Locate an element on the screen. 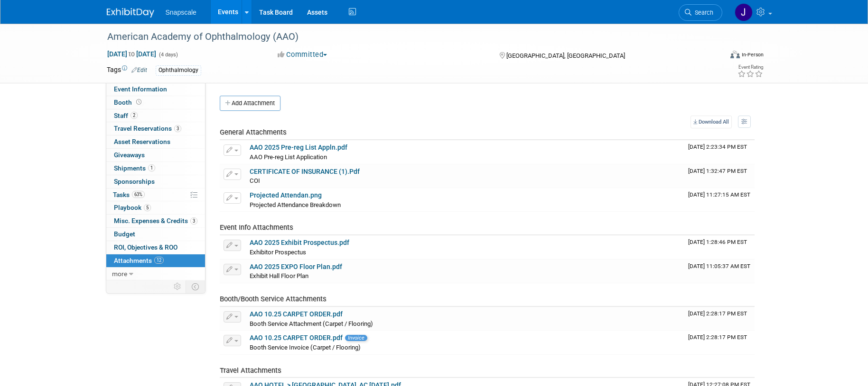  span: Staff is located at coordinates (126, 115).